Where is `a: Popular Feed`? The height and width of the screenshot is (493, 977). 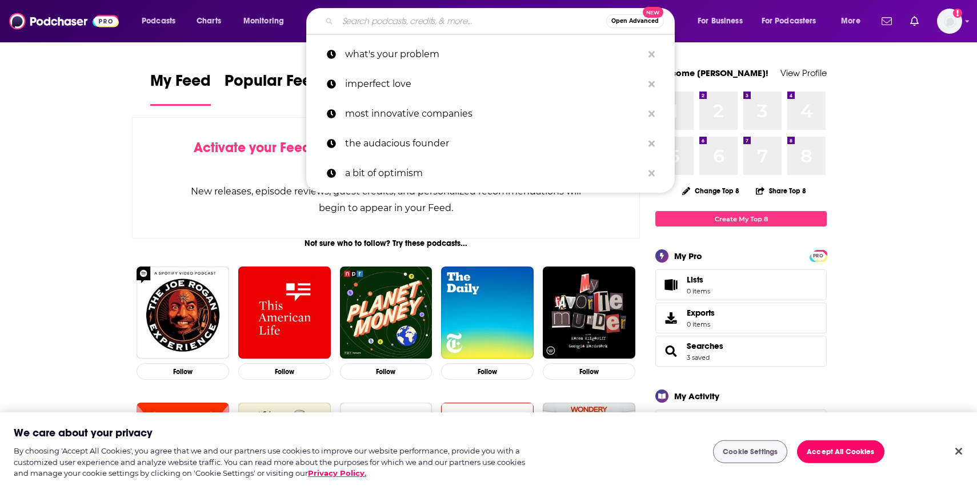 a: Popular Feed is located at coordinates (273, 88).